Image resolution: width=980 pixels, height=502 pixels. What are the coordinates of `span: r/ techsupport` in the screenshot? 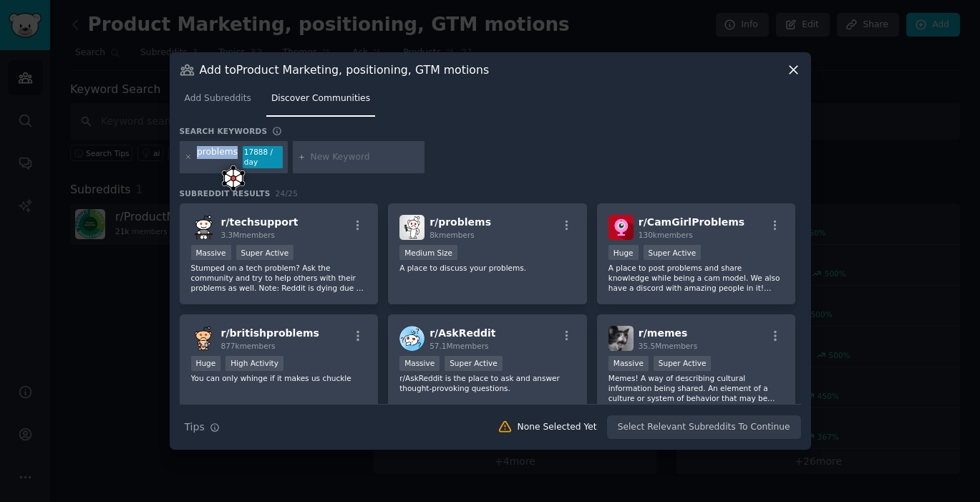 It's located at (260, 222).